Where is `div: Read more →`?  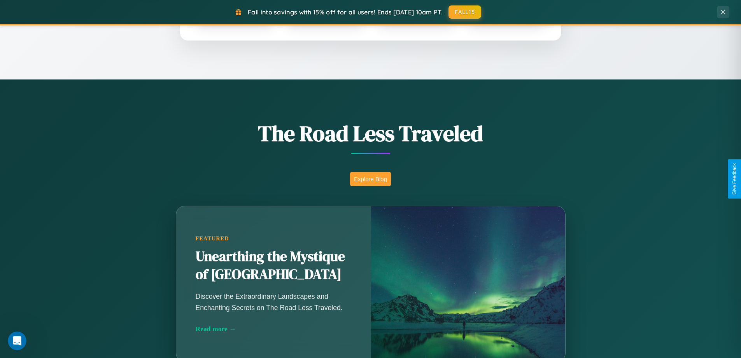
div: Read more → is located at coordinates (274, 329).